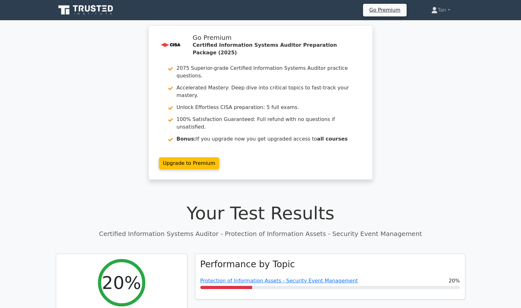 The height and width of the screenshot is (308, 521). What do you see at coordinates (385, 10) in the screenshot?
I see `a: Go Premium` at bounding box center [385, 10].